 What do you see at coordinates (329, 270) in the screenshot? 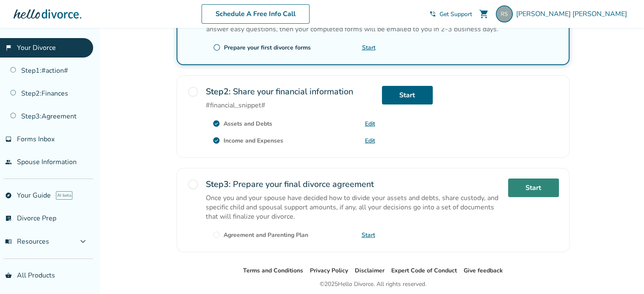
I see `a: Privacy Policy` at bounding box center [329, 270].